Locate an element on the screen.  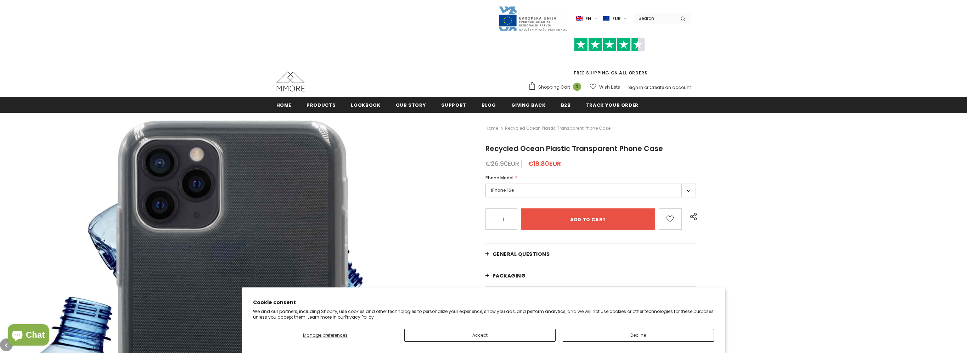
a: Products is located at coordinates (321, 105).